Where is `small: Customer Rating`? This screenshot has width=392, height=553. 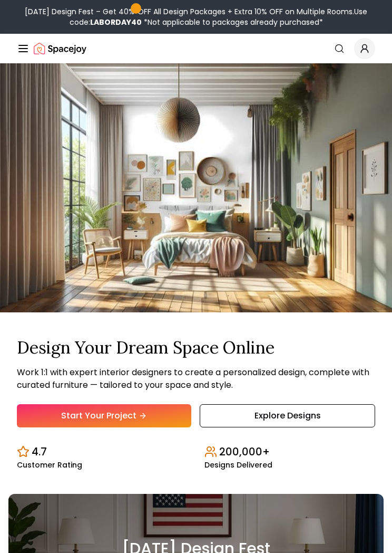 small: Customer Rating is located at coordinates (50, 465).